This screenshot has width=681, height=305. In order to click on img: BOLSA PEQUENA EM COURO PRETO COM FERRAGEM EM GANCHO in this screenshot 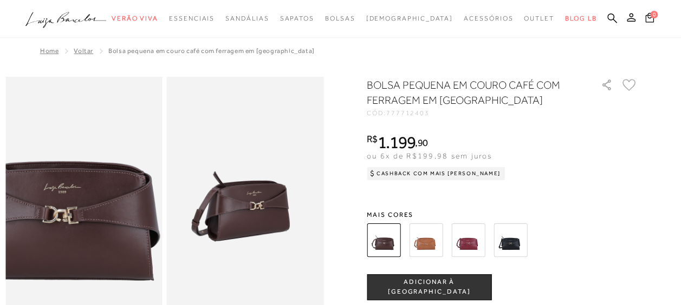, I will do `click(510, 240)`.